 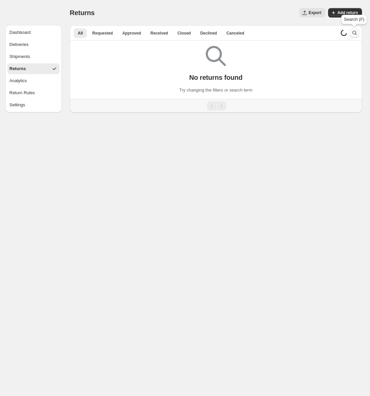 I want to click on div: Deliveries, so click(x=19, y=45).